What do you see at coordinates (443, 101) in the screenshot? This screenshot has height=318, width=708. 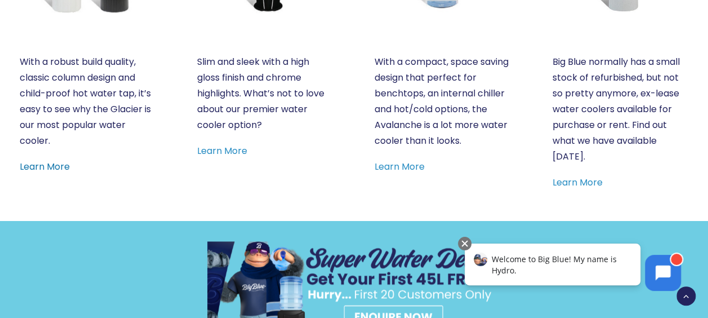 I see `p: With a compact, space saving design that perfect for benchtops, an internal chiller and hot/cold ...` at bounding box center [443, 101].